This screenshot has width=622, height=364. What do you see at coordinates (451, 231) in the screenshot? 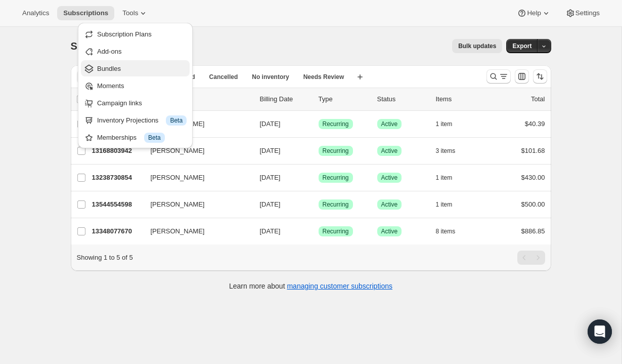
I see `button: 8 items` at bounding box center [451, 231].